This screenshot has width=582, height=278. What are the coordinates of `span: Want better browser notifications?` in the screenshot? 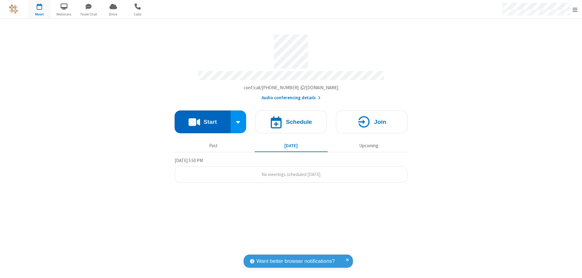 It's located at (295, 261).